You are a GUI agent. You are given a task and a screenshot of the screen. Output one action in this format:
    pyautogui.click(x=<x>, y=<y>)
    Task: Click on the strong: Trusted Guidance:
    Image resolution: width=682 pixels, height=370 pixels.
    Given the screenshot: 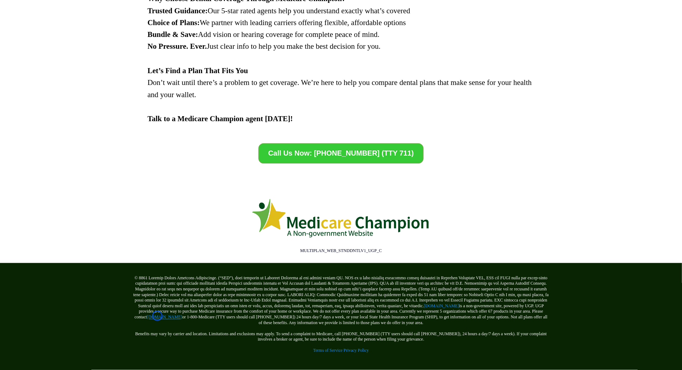 What is the action you would take?
    pyautogui.click(x=178, y=11)
    